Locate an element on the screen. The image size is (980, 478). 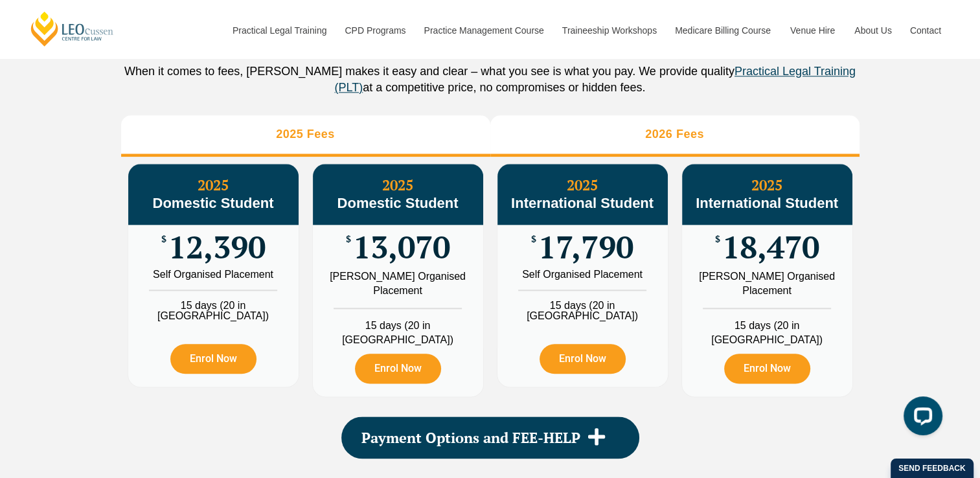
a: Practical Legal Training is located at coordinates (279, 30).